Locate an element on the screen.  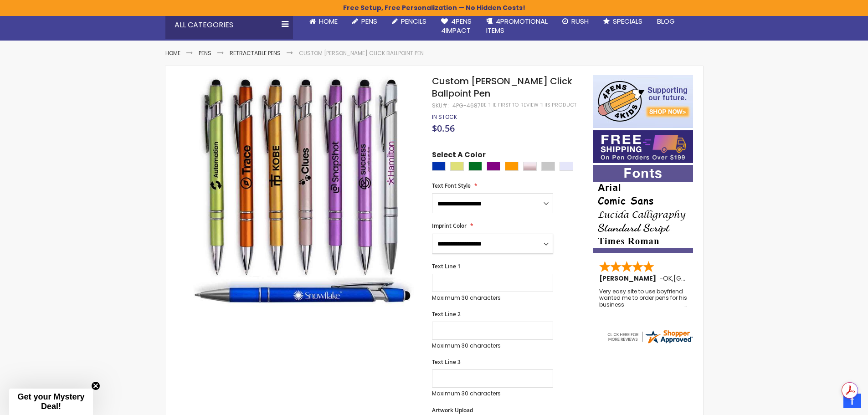
span: Text Font Style is located at coordinates (451, 185).